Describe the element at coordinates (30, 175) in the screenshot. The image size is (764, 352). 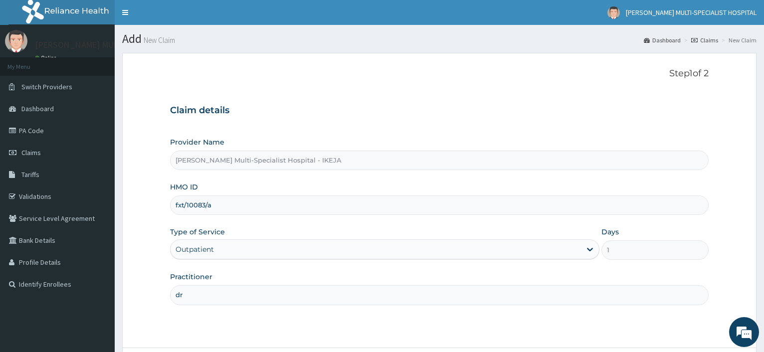
I see `span: Tariffs` at that location.